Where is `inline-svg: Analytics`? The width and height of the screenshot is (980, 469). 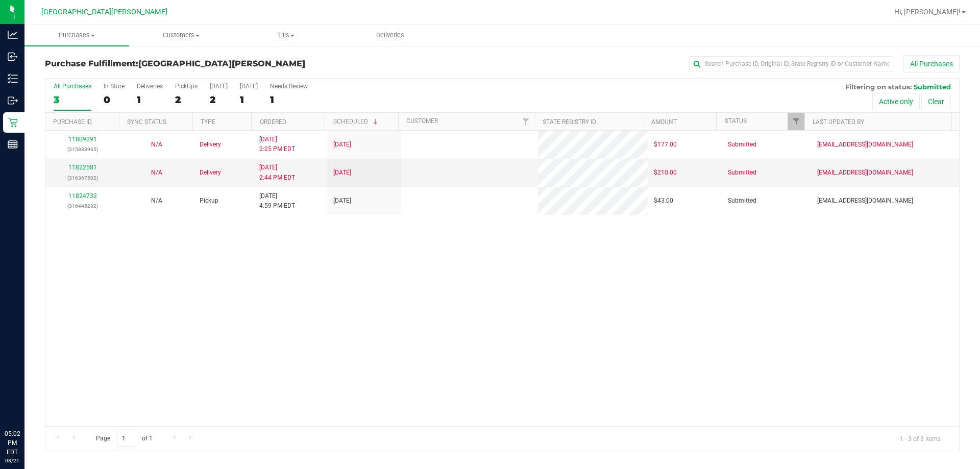
inline-svg: Analytics is located at coordinates (13, 34).